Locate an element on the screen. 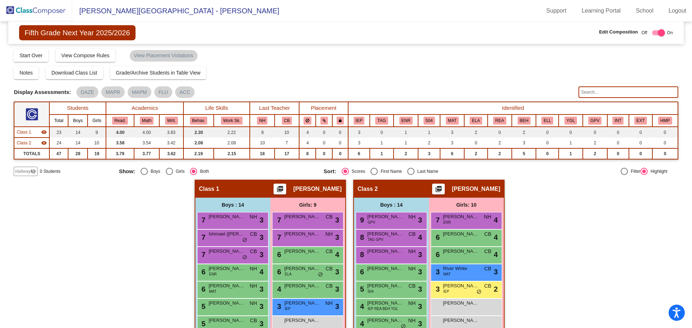  td: 23 is located at coordinates (59, 132).